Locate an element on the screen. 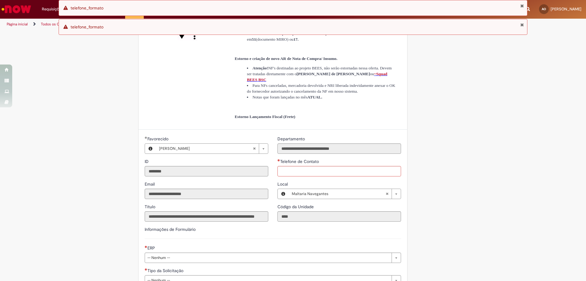 The image size is (586, 281). span: Estorno Lançamento Fiscal (Frete) is located at coordinates (265, 116).